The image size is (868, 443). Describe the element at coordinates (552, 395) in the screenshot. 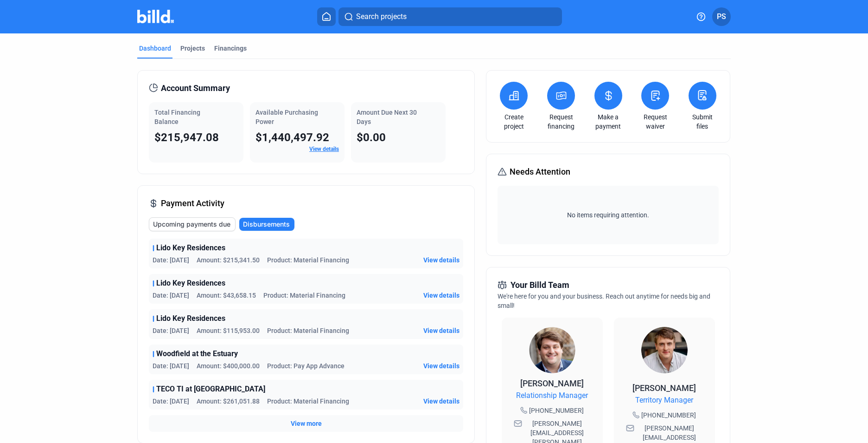

I see `span: Relationship Manager` at that location.